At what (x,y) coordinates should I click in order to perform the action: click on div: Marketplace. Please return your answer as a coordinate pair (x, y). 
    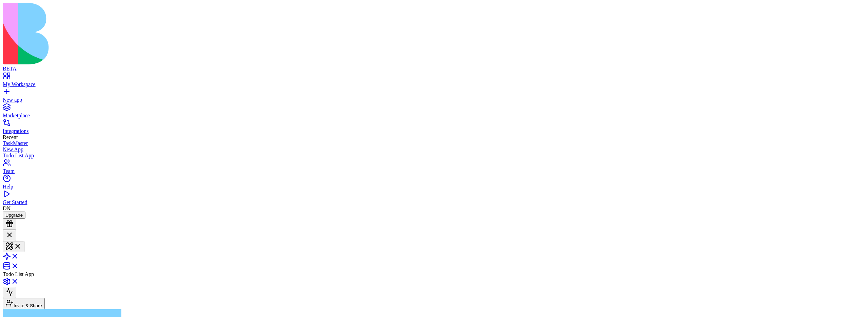
    Looking at the image, I should click on (434, 116).